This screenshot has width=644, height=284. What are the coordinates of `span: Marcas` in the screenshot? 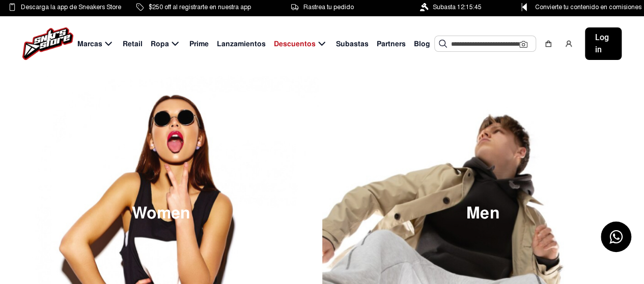 It's located at (89, 44).